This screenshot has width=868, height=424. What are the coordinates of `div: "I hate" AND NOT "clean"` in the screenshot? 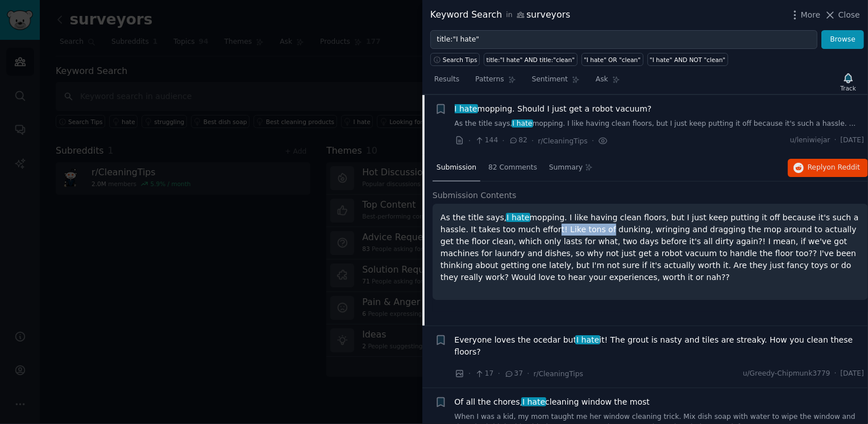 It's located at (687, 60).